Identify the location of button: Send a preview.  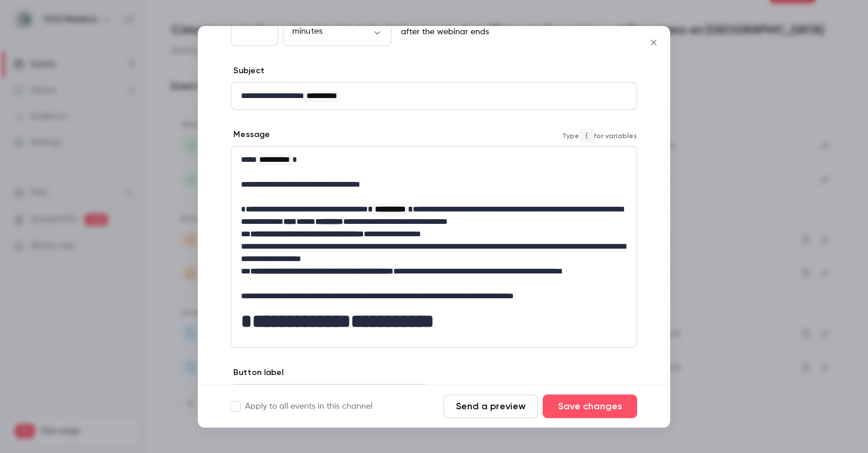
(490, 406).